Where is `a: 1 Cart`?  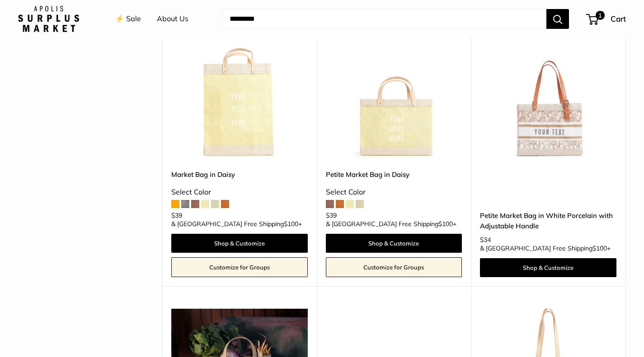
a: 1 Cart is located at coordinates (606, 19).